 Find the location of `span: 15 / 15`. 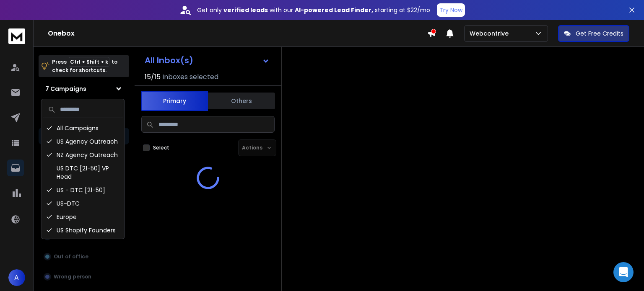

span: 15 / 15 is located at coordinates (152, 77).